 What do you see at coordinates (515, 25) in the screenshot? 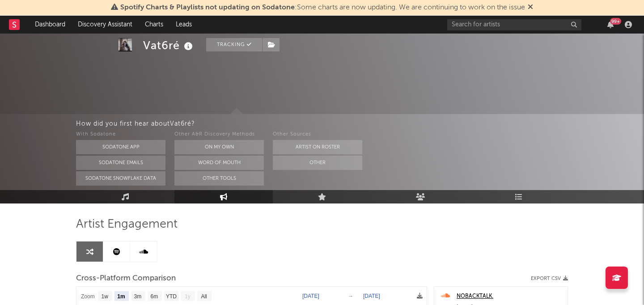
I see `input: Search for artists` at bounding box center [515, 25].